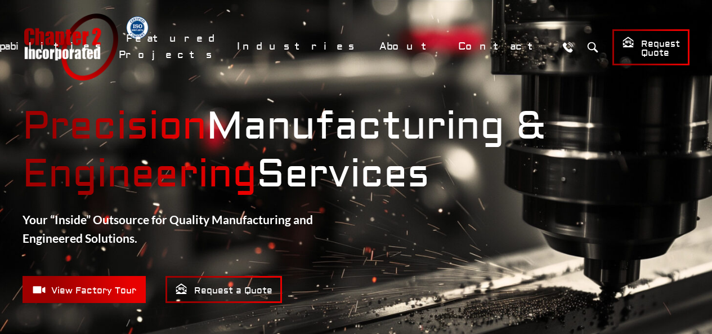 This screenshot has width=712, height=334. Describe the element at coordinates (223, 289) in the screenshot. I see `span: Request a Quote` at that location.